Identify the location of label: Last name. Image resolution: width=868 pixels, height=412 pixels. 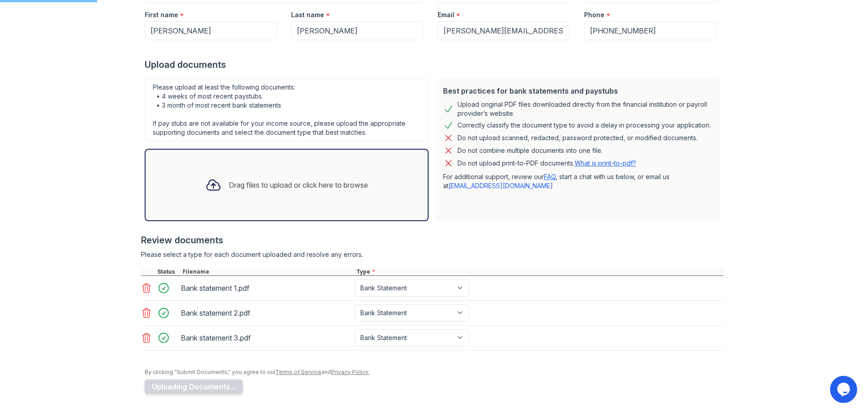
(308, 15).